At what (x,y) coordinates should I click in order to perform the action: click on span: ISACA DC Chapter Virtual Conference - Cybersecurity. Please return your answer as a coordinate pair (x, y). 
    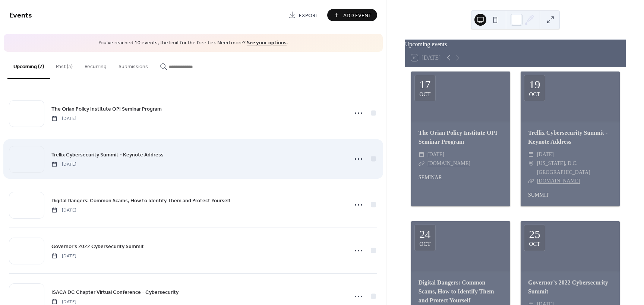
    Looking at the image, I should click on (115, 292).